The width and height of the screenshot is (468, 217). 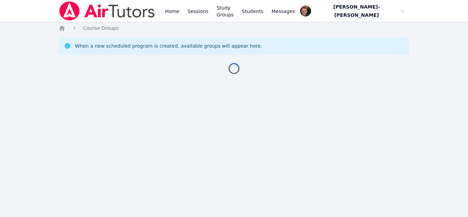 What do you see at coordinates (107, 11) in the screenshot?
I see `img: Air Tutors` at bounding box center [107, 11].